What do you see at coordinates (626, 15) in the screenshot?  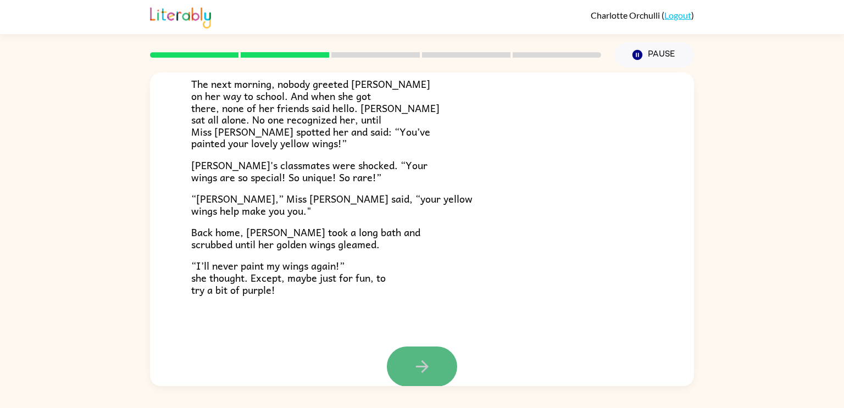 I see `span: Charlotte Orchulli` at bounding box center [626, 15].